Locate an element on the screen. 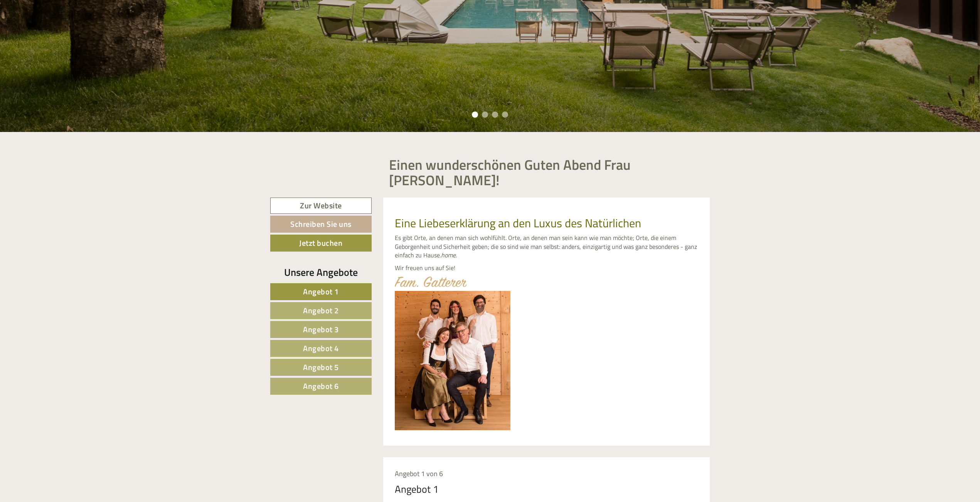 The width and height of the screenshot is (980, 502). div: Angebot 1 is located at coordinates (416, 489).